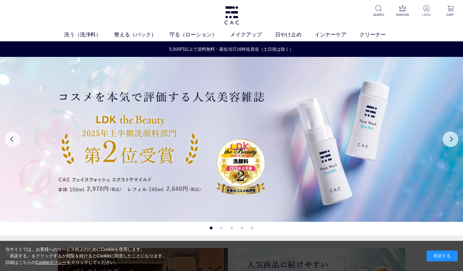 The width and height of the screenshot is (463, 271). I want to click on a: 整える（パック）, so click(142, 35).